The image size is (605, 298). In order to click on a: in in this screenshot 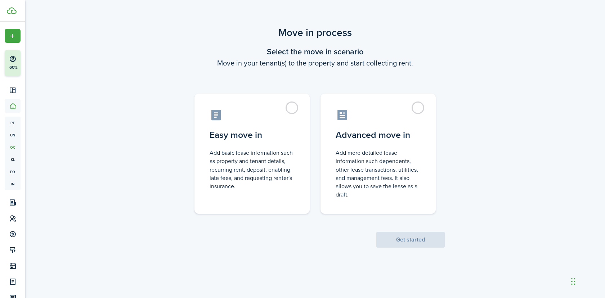, I will do `click(13, 184)`.